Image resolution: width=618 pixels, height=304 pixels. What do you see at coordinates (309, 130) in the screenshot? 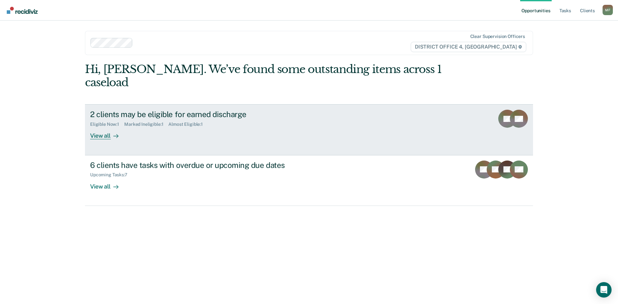
I see `a: 2 clients may be eligible for earned dischargeEligible Now:1Marked Ineligible:1Almost Eligible:1V...` at bounding box center [309, 130].